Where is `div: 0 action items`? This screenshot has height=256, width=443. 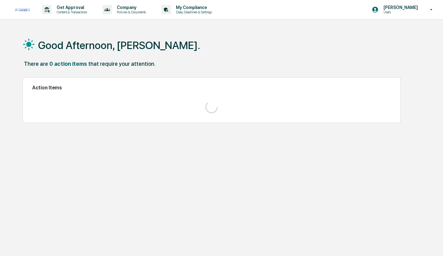
div: 0 action items is located at coordinates (68, 64).